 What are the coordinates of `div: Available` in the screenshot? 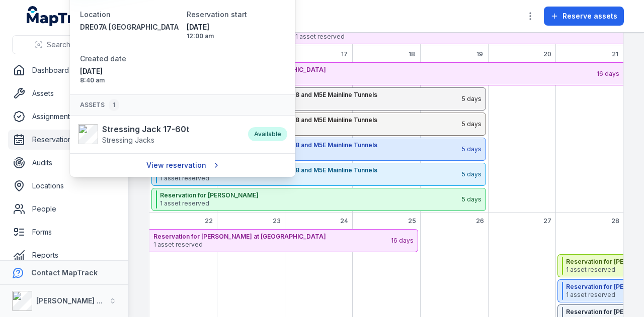 It's located at (267, 134).